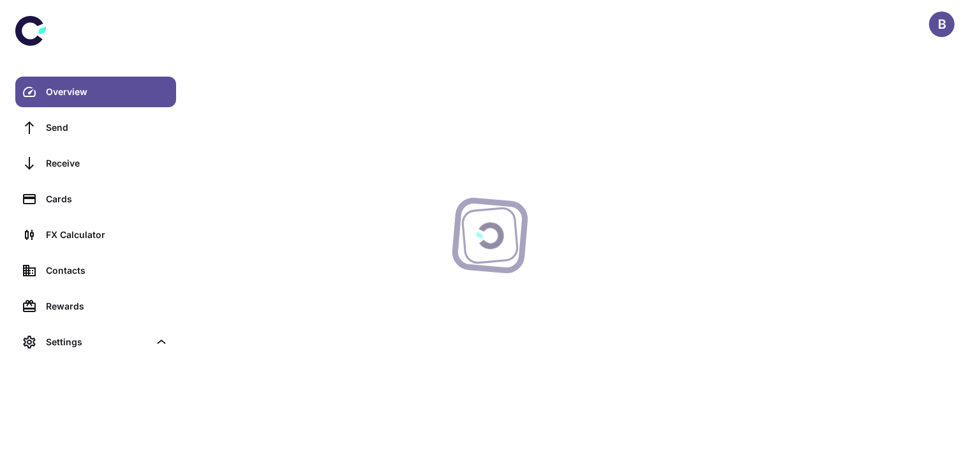 This screenshot has height=471, width=980. What do you see at coordinates (107, 128) in the screenshot?
I see `div: Send` at bounding box center [107, 128].